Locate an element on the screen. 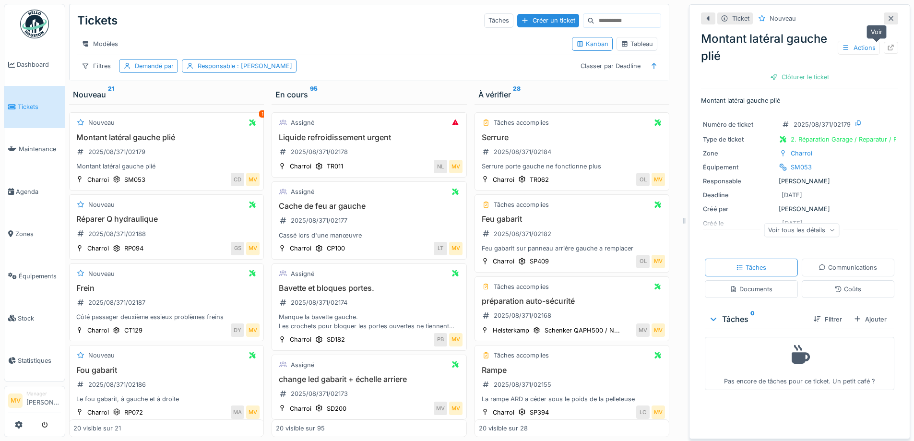 Image resolution: width=914 pixels, height=441 pixels. h3: change led gabarit + échelle arriere is located at coordinates (369, 379).